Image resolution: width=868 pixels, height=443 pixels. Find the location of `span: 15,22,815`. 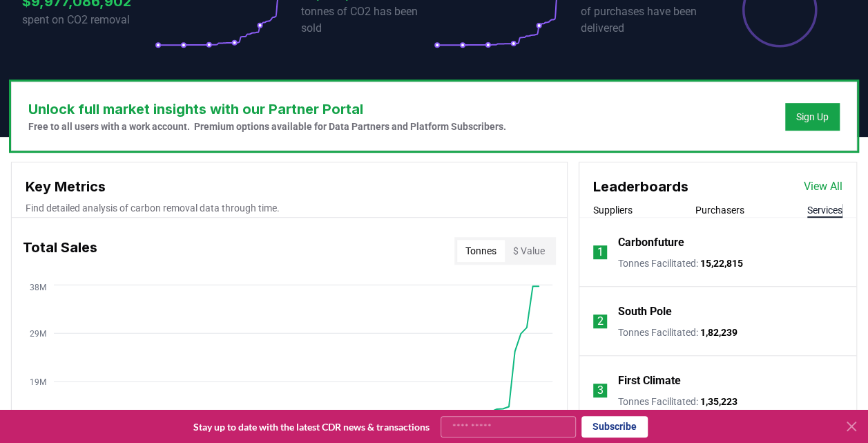

span: 15,22,815 is located at coordinates (721, 264).